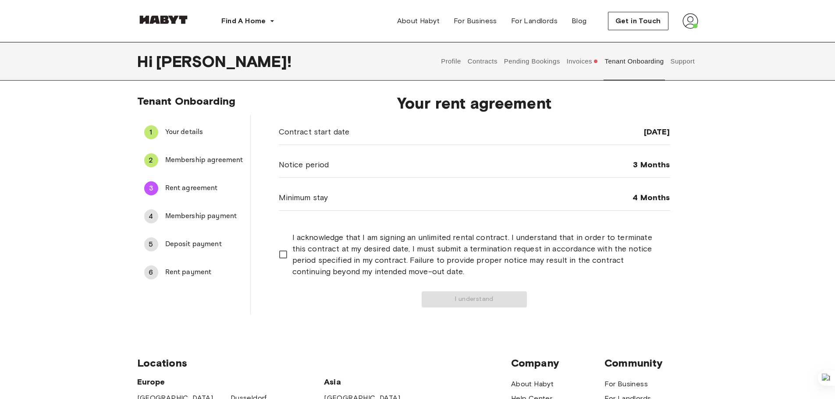  What do you see at coordinates (682, 61) in the screenshot?
I see `button: Support` at bounding box center [682, 61].